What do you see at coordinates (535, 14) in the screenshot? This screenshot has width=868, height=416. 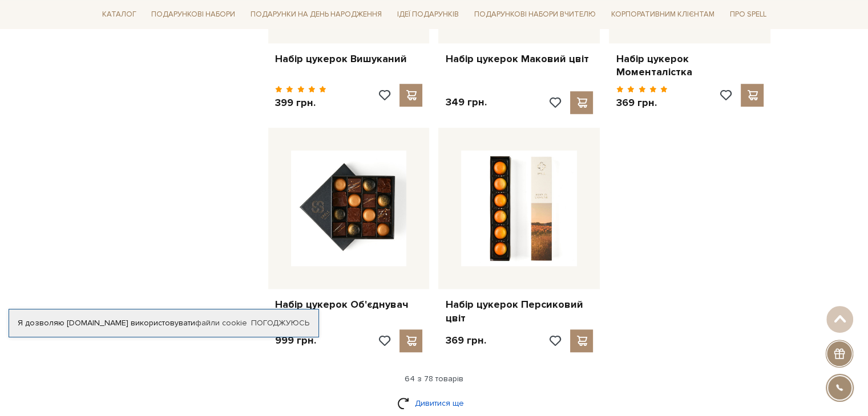 I see `a: Подарункові набори Вчителю` at bounding box center [535, 14].